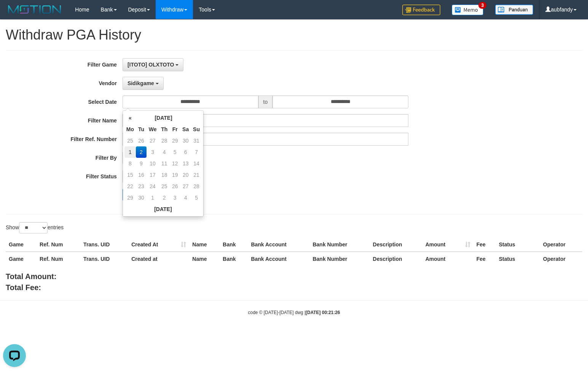  I want to click on label: Show entries, so click(35, 228).